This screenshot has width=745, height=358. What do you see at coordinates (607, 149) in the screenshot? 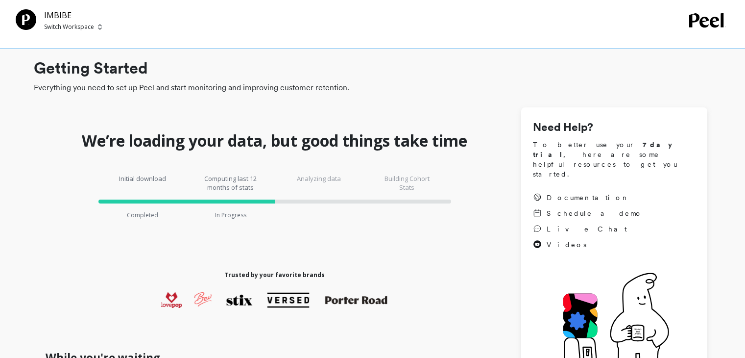
I see `strong: 7 day trial` at bounding box center [607, 149].